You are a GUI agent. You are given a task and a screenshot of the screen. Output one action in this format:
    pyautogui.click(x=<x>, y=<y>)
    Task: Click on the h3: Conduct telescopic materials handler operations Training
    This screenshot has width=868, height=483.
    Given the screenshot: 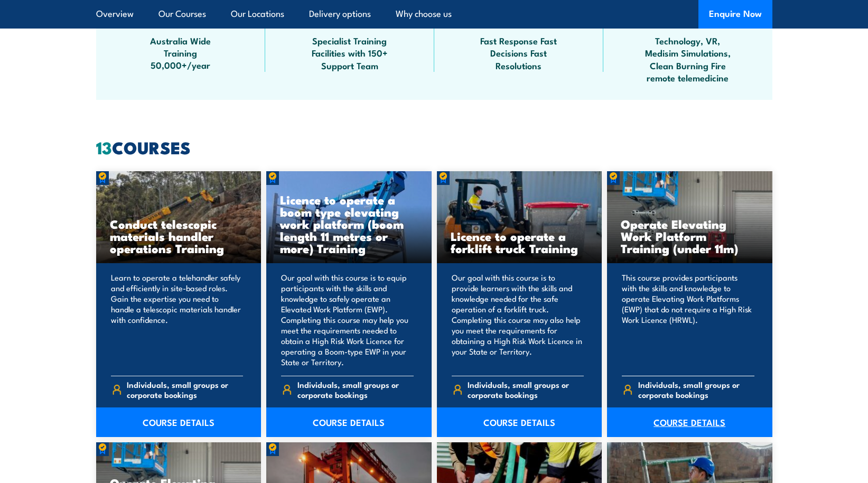 What is the action you would take?
    pyautogui.click(x=179, y=236)
    